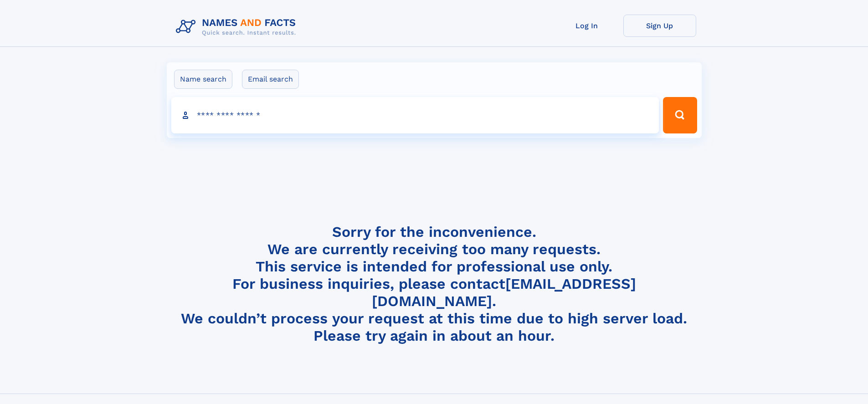 The height and width of the screenshot is (404, 868). Describe the element at coordinates (587, 25) in the screenshot. I see `a: Log In` at that location.